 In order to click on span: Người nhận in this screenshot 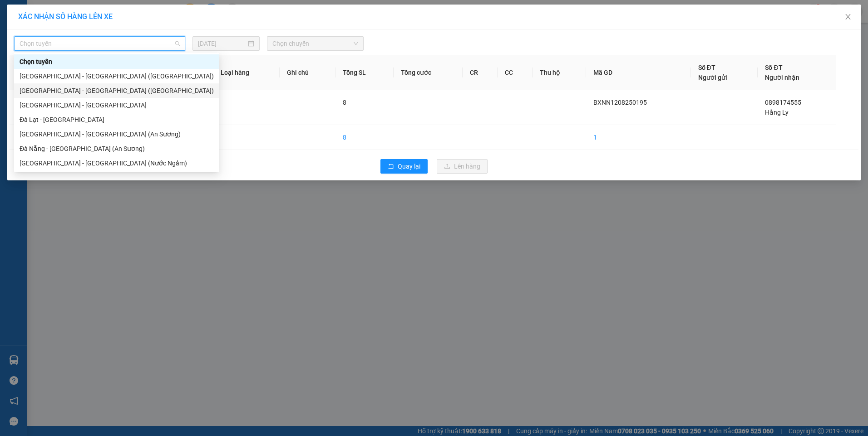, I will do `click(782, 77)`.